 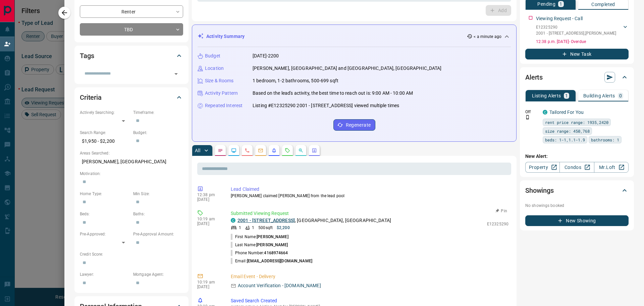 What do you see at coordinates (274, 150) in the screenshot?
I see `svg: Listing Alerts` at bounding box center [274, 150].